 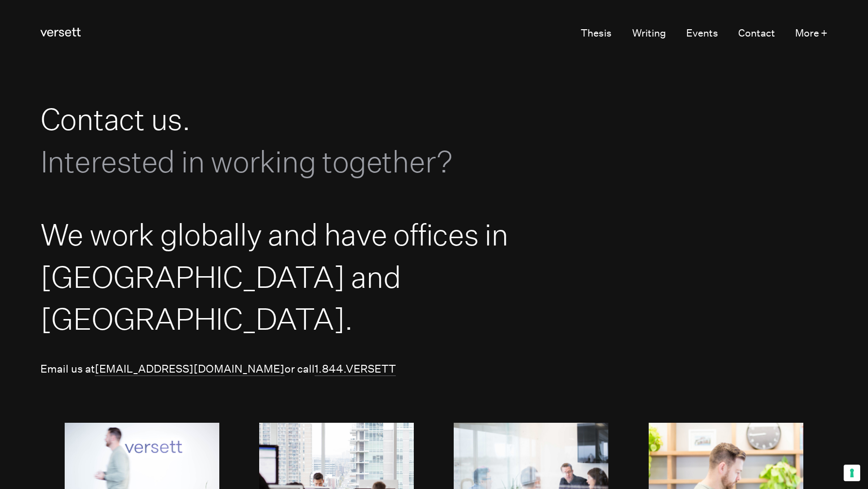 What do you see at coordinates (649, 33) in the screenshot?
I see `a: Writing` at bounding box center [649, 33].